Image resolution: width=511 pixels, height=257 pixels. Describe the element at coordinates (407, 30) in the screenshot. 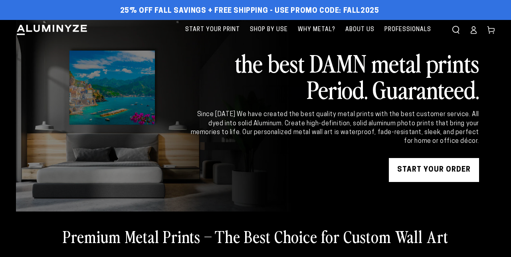

I see `a: Professionals` at that location.